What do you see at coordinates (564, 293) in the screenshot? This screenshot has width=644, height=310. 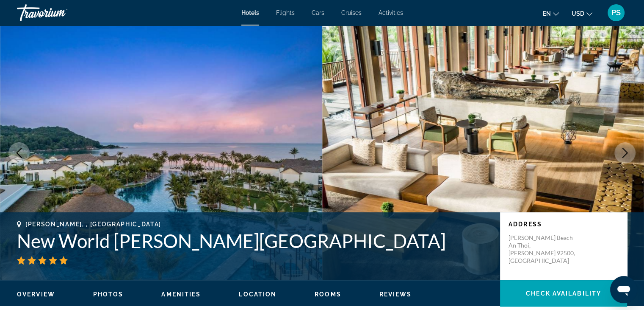 I see `button: Check Availability` at bounding box center [564, 293].